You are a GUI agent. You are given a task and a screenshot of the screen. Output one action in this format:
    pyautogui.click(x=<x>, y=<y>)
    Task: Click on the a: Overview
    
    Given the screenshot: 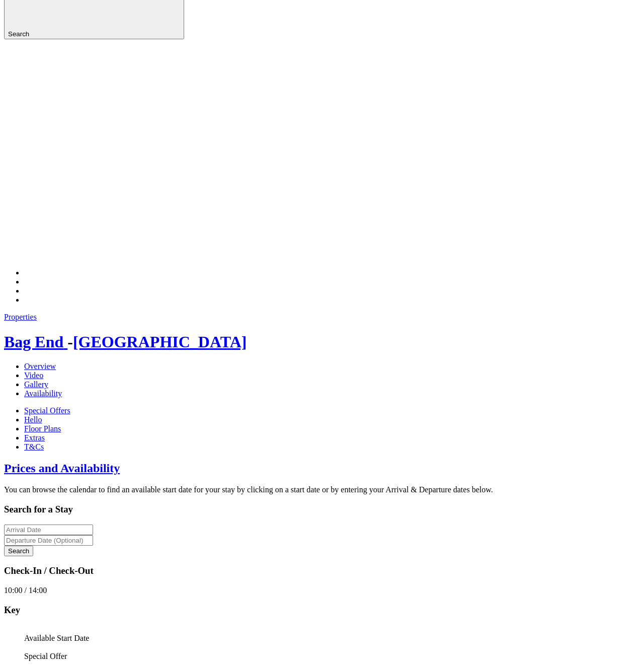 What is the action you would take?
    pyautogui.click(x=40, y=366)
    